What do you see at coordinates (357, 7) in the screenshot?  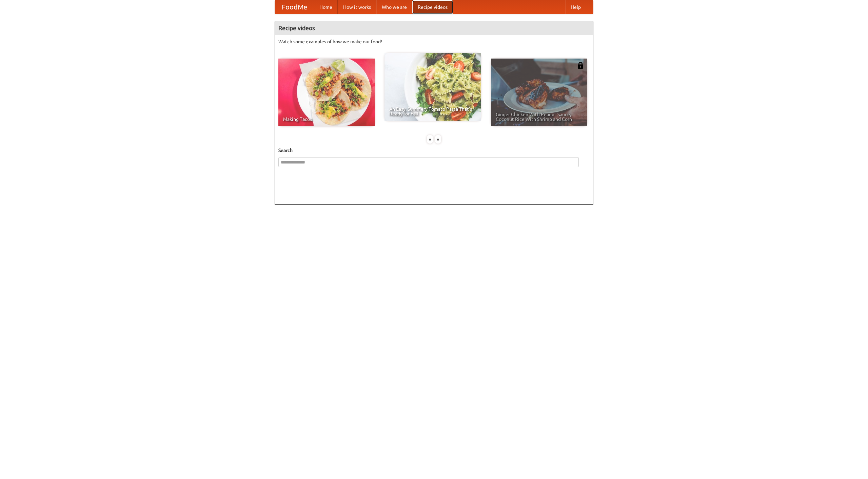 I see `a: How it works` at bounding box center [357, 7].